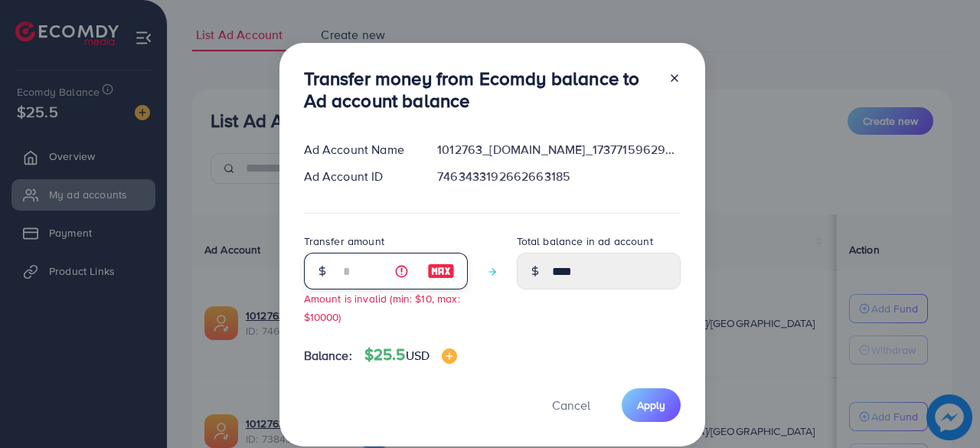 Image resolution: width=980 pixels, height=448 pixels. Describe the element at coordinates (411, 354) in the screenshot. I see `h4: $25.5` at that location.